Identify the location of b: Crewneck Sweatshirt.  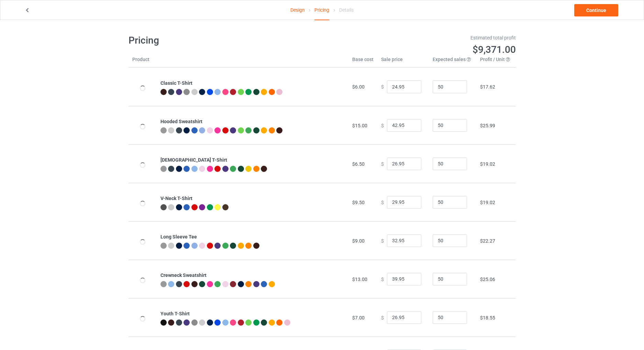
(183, 275).